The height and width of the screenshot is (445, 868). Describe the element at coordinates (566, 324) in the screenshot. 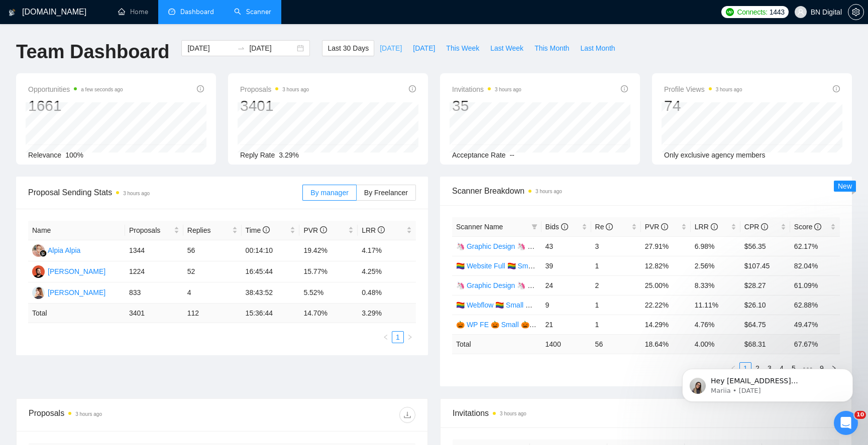

I see `td: 21` at that location.